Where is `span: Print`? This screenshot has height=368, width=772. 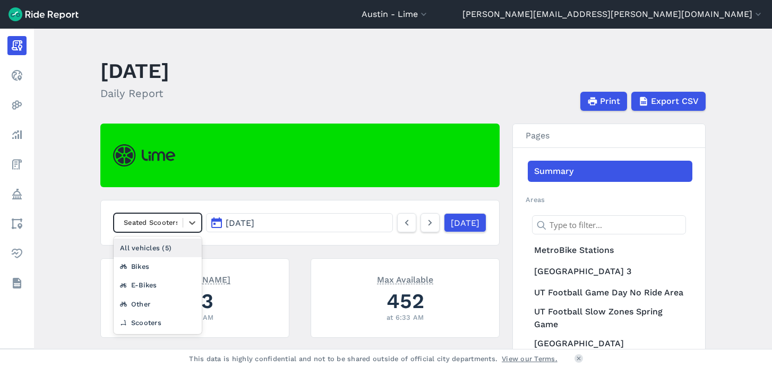 span: Print is located at coordinates (610, 101).